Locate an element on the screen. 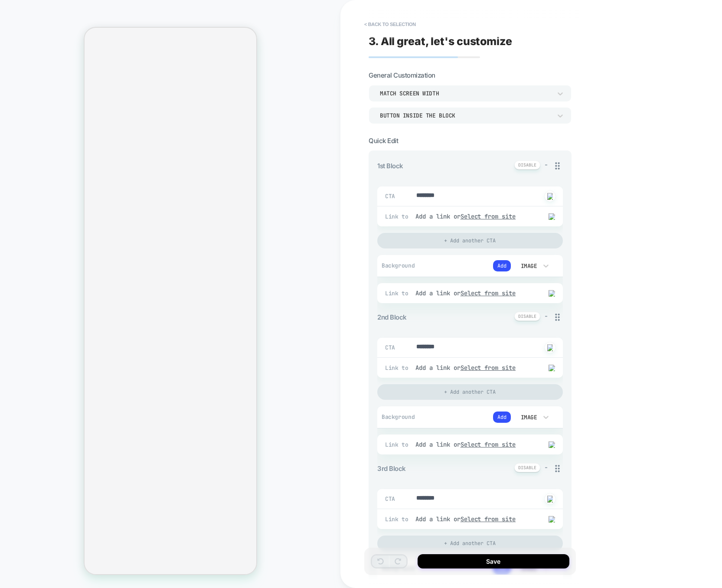  span: Quick Edit is located at coordinates (383, 141).